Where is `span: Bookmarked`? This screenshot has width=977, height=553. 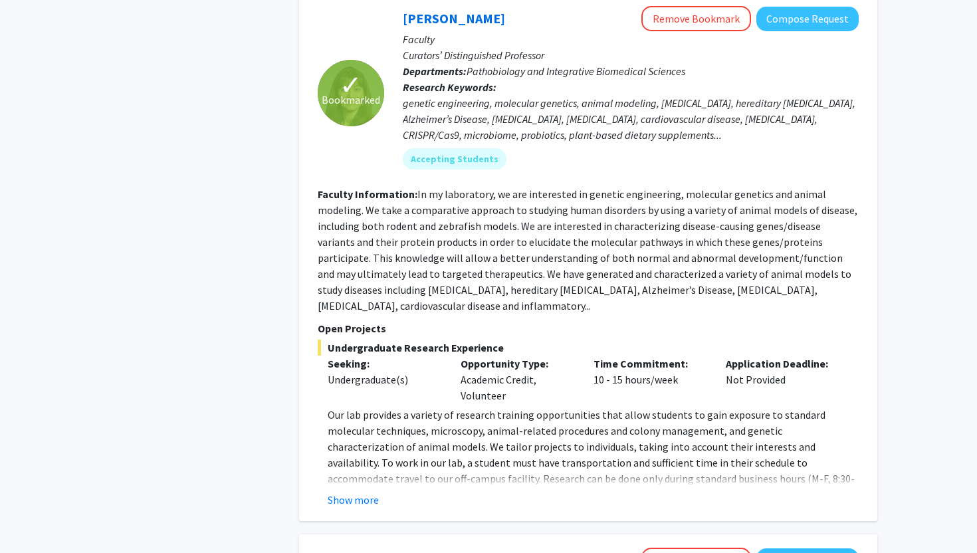 span: Bookmarked is located at coordinates (351, 100).